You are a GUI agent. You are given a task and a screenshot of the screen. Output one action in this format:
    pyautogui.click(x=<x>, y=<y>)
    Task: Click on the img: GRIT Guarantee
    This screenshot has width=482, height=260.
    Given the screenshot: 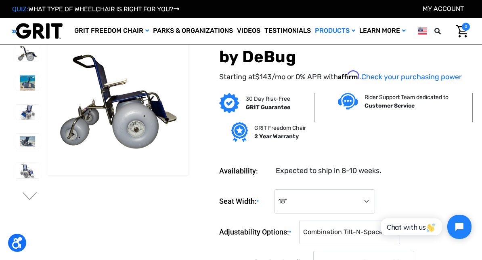 What is the action you would take?
    pyautogui.click(x=229, y=103)
    